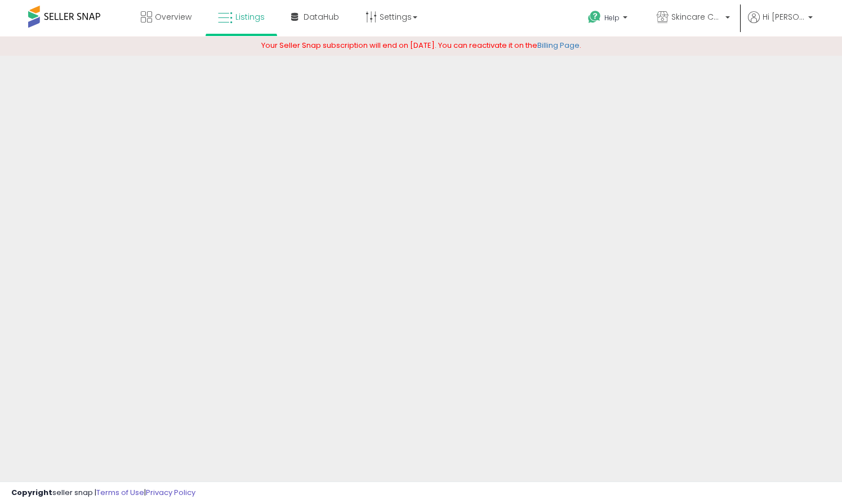 This screenshot has width=842, height=504. Describe the element at coordinates (173, 17) in the screenshot. I see `span: Overview` at that location.